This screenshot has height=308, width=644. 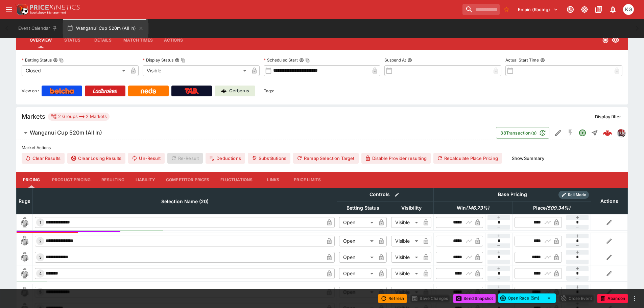 I want to click on button: open drawer, so click(x=9, y=9).